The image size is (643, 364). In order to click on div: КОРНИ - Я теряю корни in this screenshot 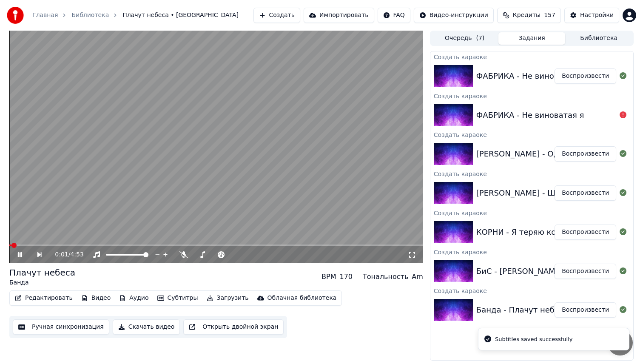, I will do `click(523, 232)`.